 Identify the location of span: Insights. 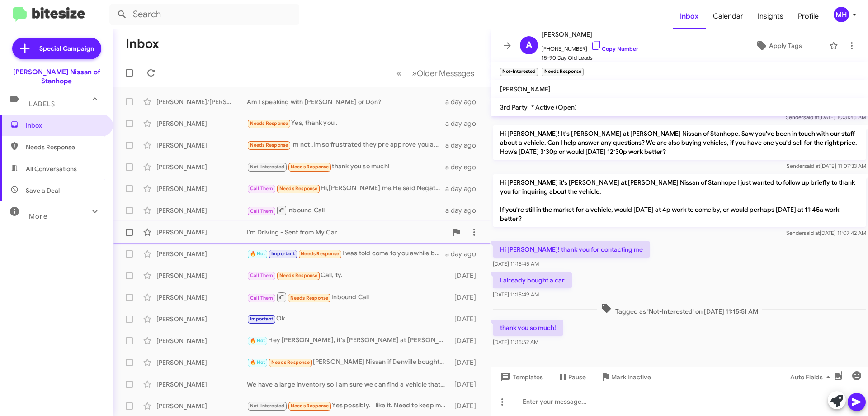
(770, 16).